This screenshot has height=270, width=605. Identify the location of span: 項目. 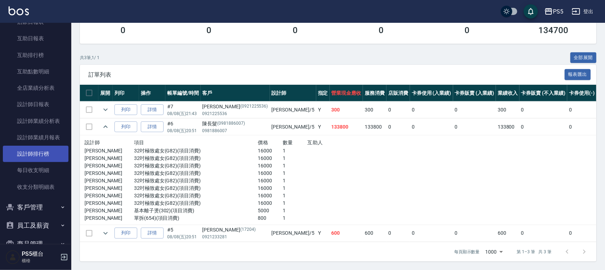
(139, 142).